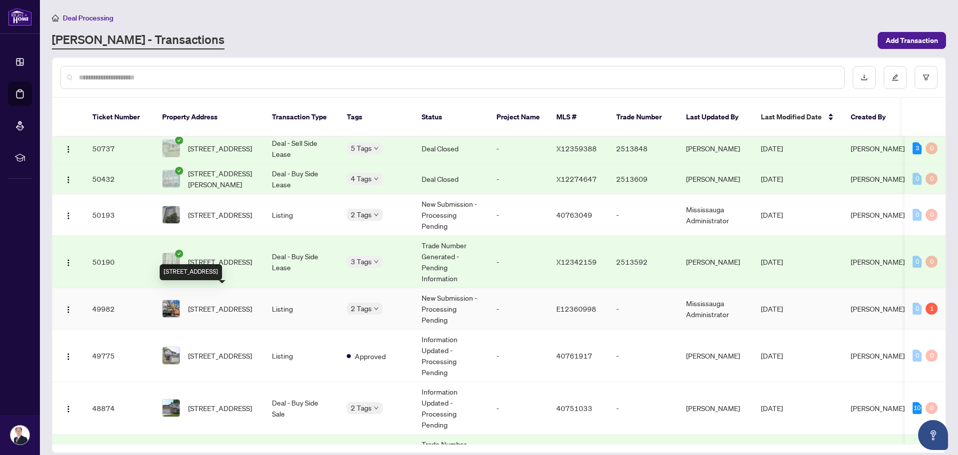 Image resolution: width=958 pixels, height=455 pixels. Describe the element at coordinates (574, 355) in the screenshot. I see `span: 40761917` at that location.